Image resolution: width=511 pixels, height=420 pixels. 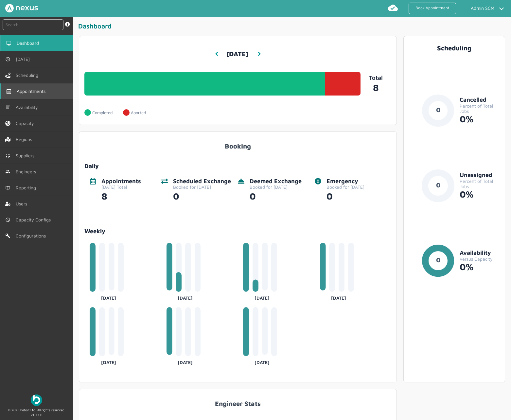 I want to click on div: Booking, so click(x=238, y=143).